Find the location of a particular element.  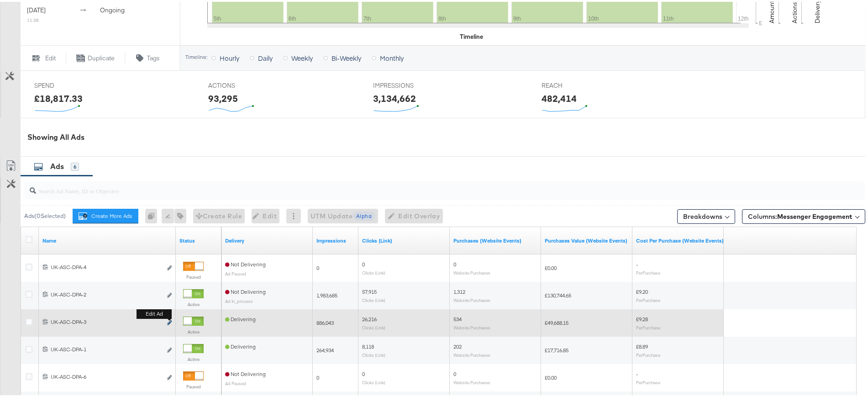

div: Timeline is located at coordinates (471, 35).